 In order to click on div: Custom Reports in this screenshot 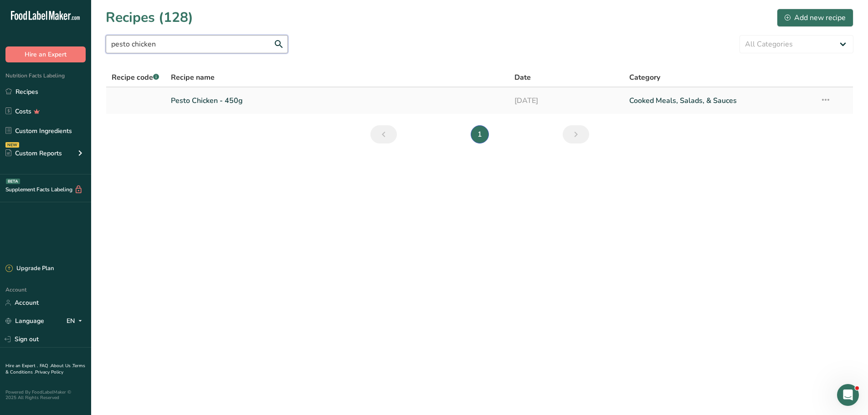, I will do `click(34, 153)`.